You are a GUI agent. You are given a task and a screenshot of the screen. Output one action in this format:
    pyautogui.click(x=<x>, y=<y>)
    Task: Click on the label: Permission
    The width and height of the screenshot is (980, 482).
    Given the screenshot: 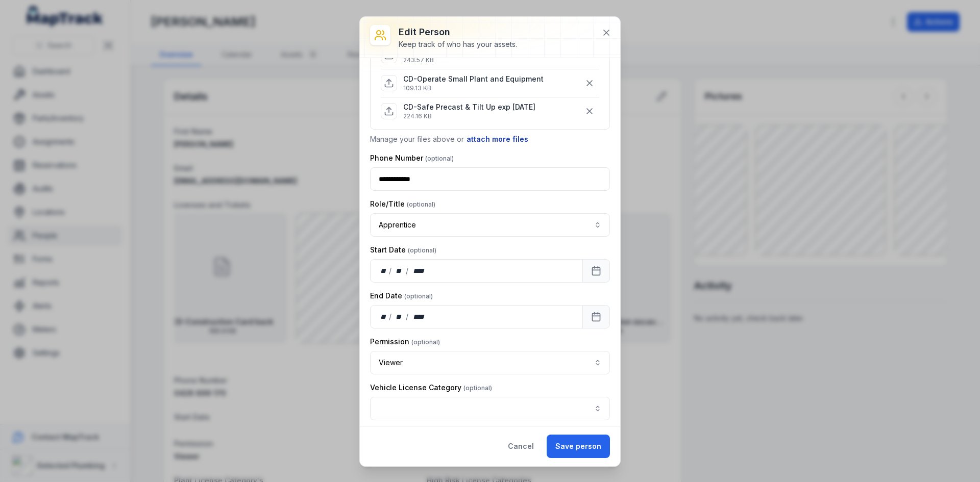 What is the action you would take?
    pyautogui.click(x=404, y=342)
    